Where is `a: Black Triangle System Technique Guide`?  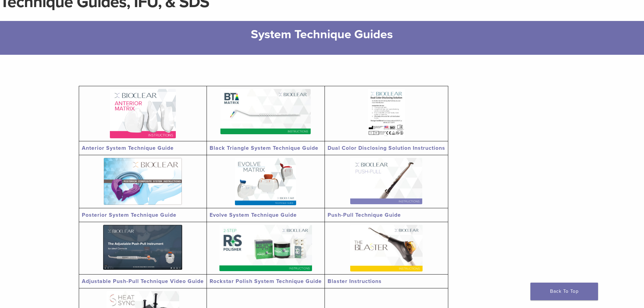
a: Black Triangle System Technique Guide is located at coordinates (264, 148).